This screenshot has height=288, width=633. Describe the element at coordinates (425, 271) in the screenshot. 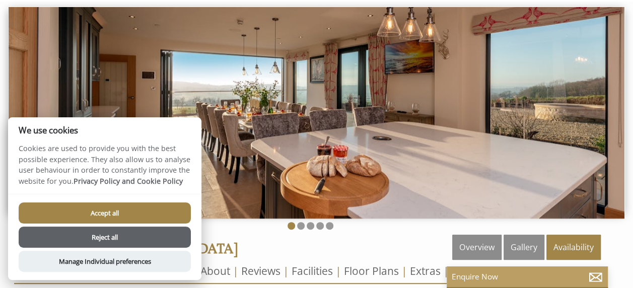

I see `a: Extras` at that location.